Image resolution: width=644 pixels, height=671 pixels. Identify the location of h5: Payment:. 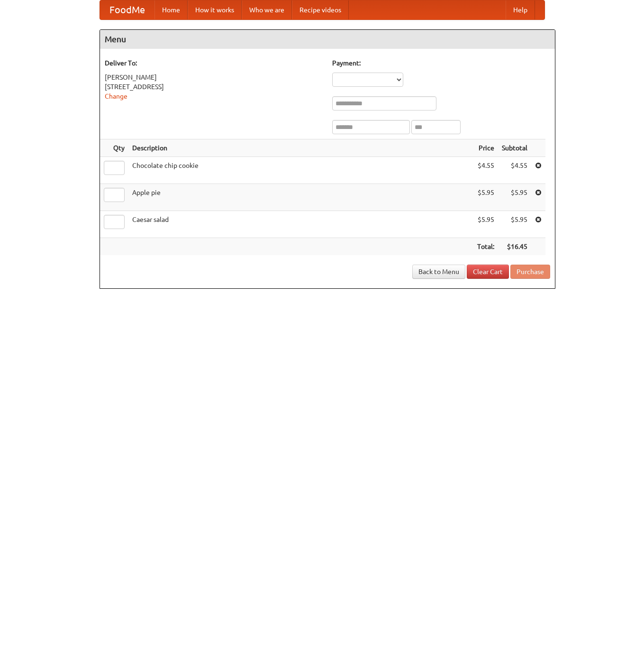
(441, 63).